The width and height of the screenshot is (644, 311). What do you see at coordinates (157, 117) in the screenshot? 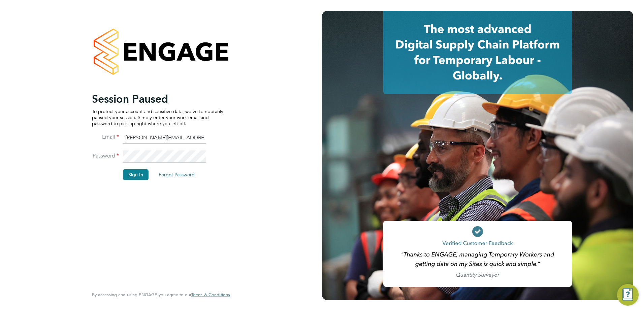
I see `p: To protect your account and sensitive data, we've temporarily paused your session. Simply enter y...` at bounding box center [157, 117].